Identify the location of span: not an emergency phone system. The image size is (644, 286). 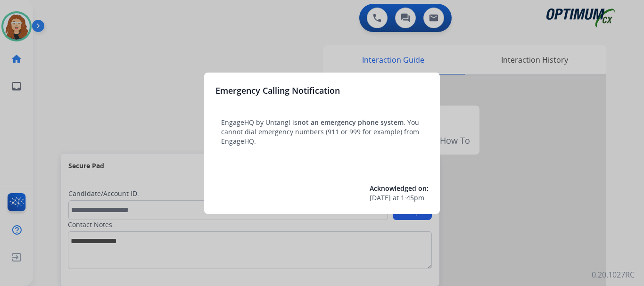
(350, 122).